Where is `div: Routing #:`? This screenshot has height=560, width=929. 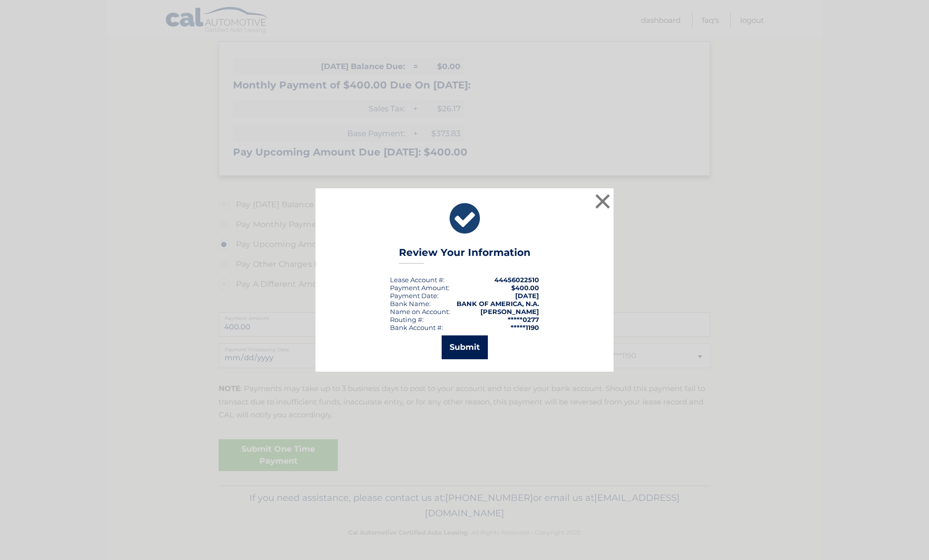 div: Routing #: is located at coordinates (407, 320).